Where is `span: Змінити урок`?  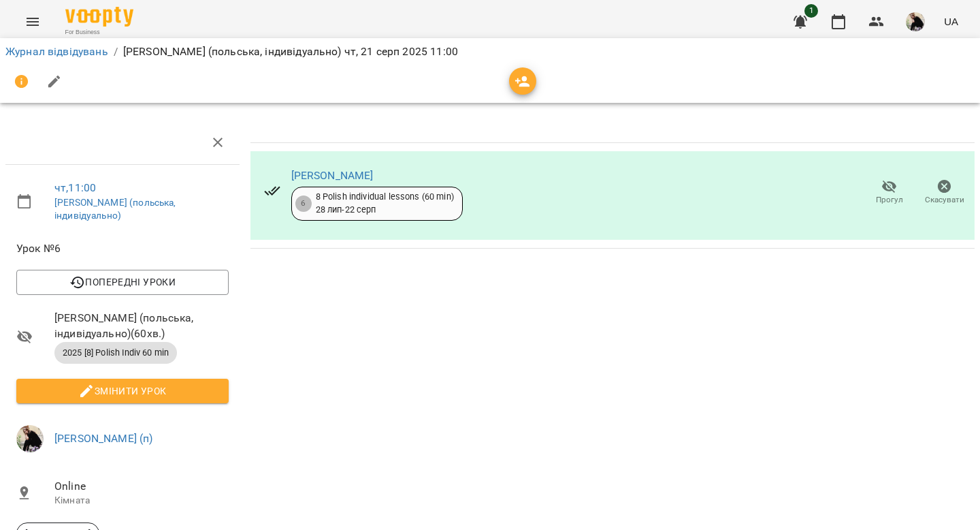 span: Змінити урок is located at coordinates (123, 391).